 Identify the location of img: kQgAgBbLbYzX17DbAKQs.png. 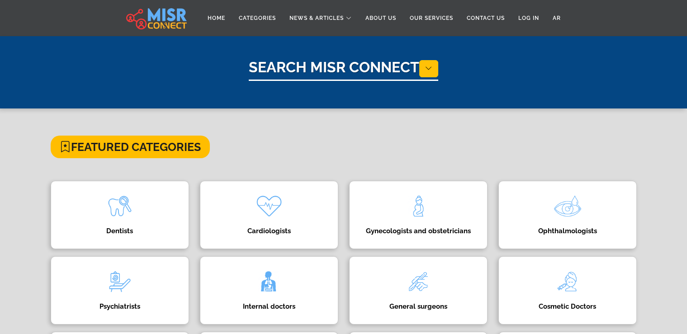
(269, 206).